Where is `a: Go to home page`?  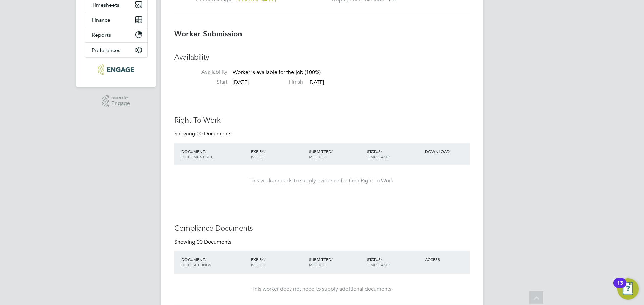 a: Go to home page is located at coordinates (116, 70).